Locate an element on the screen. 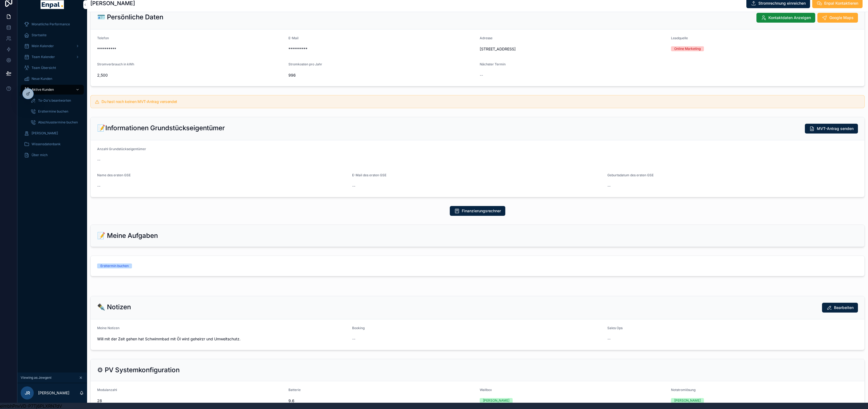  h2: 🪪 Persönliche Daten is located at coordinates (130, 17).